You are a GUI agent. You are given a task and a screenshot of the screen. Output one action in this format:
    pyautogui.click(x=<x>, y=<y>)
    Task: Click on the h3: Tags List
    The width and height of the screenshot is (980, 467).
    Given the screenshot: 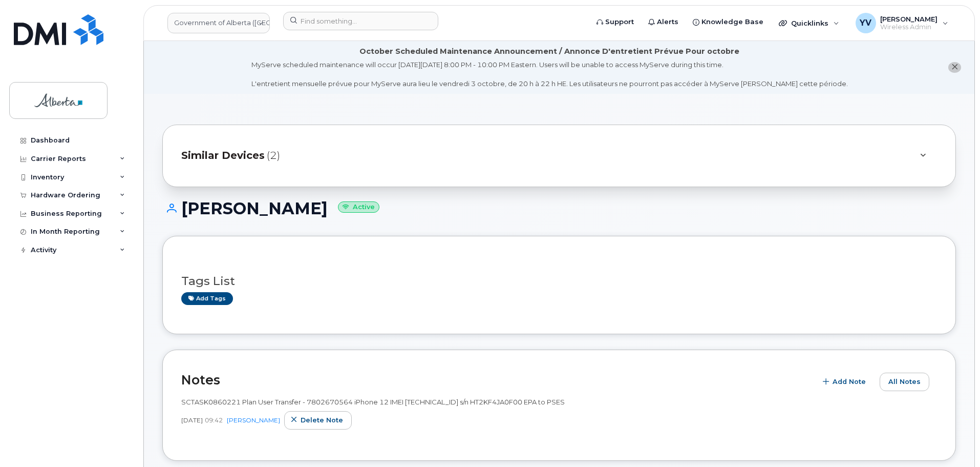 What is the action you would take?
    pyautogui.click(x=559, y=281)
    